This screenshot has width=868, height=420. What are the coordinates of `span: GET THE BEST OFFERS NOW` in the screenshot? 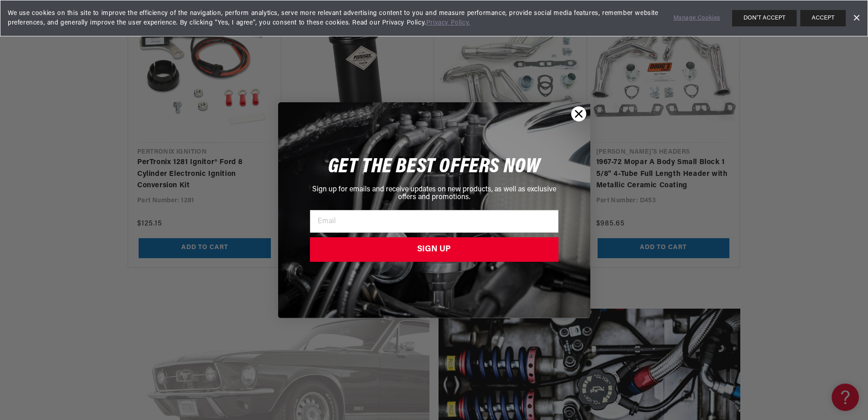 It's located at (434, 167).